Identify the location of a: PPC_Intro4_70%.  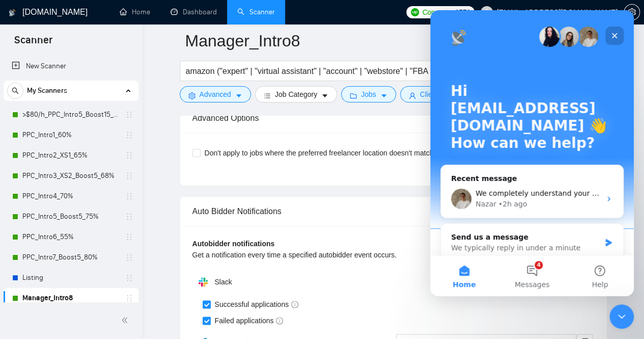
(71, 196).